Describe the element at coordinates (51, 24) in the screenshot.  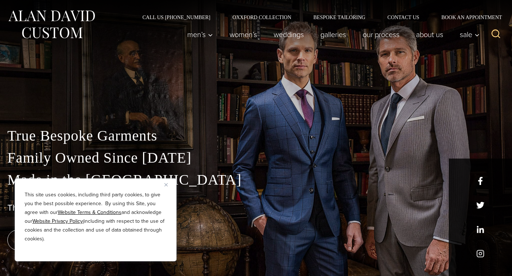
I see `img: Alan David Custom` at that location.